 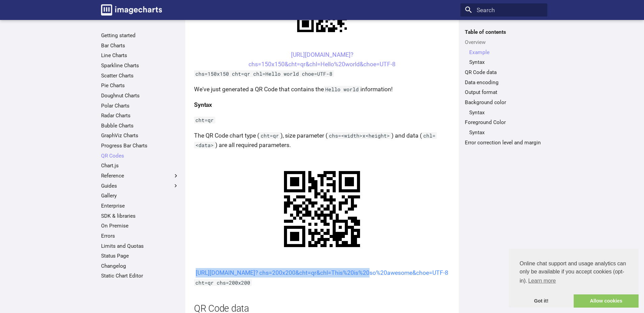 I want to click on a: On Premise, so click(x=140, y=226).